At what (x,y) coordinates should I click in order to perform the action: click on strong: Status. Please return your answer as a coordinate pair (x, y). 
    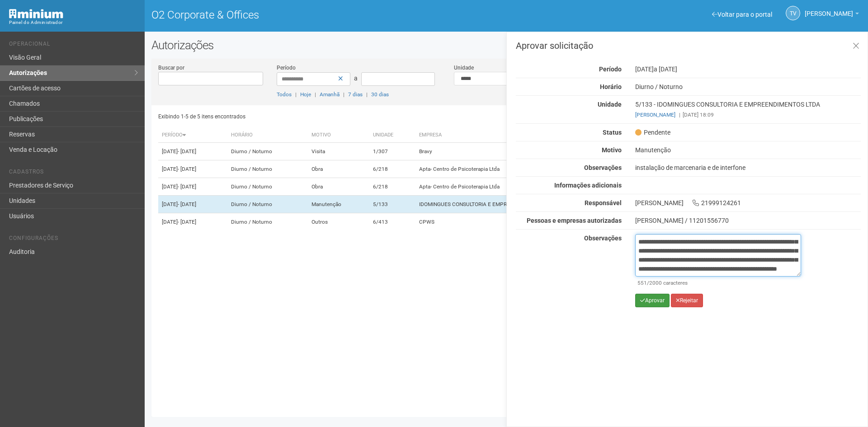
    Looking at the image, I should click on (612, 132).